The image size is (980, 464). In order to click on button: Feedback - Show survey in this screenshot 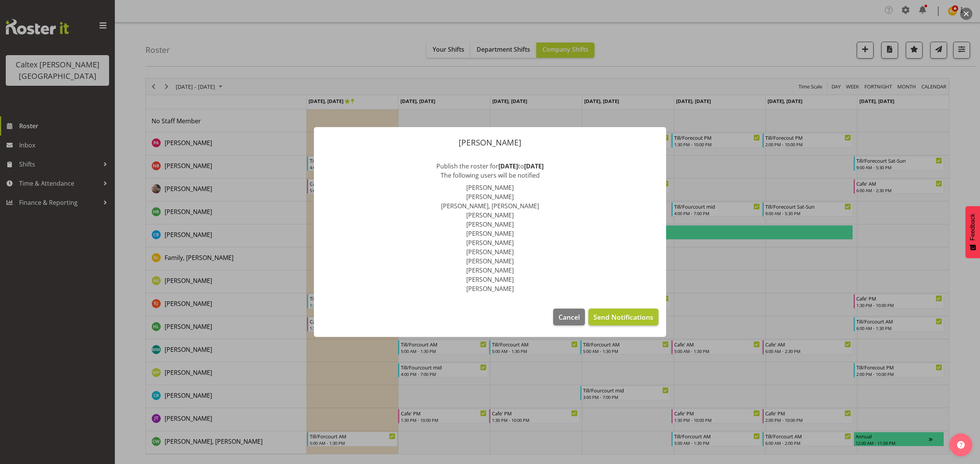, I will do `click(973, 232)`.